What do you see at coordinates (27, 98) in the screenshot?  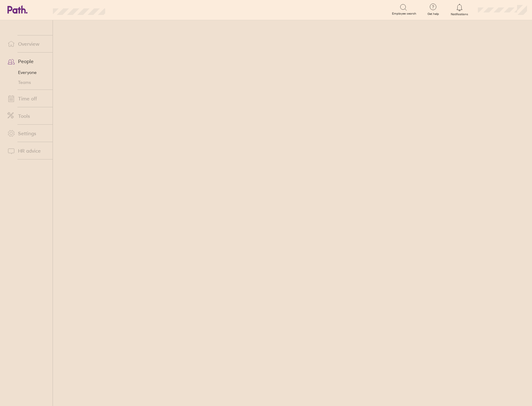 I see `a: Time off` at bounding box center [27, 98].